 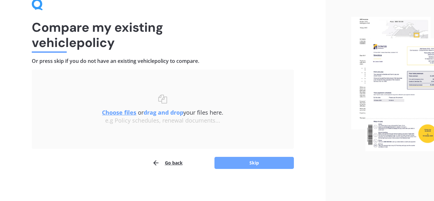 What do you see at coordinates (163, 112) in the screenshot?
I see `span: or your files here.` at bounding box center [163, 112].